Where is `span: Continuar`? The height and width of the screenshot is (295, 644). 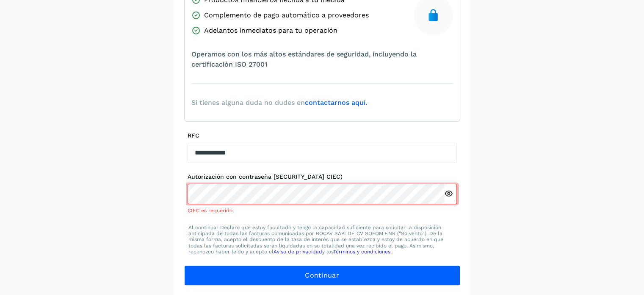
span: Continuar is located at coordinates (322, 275).